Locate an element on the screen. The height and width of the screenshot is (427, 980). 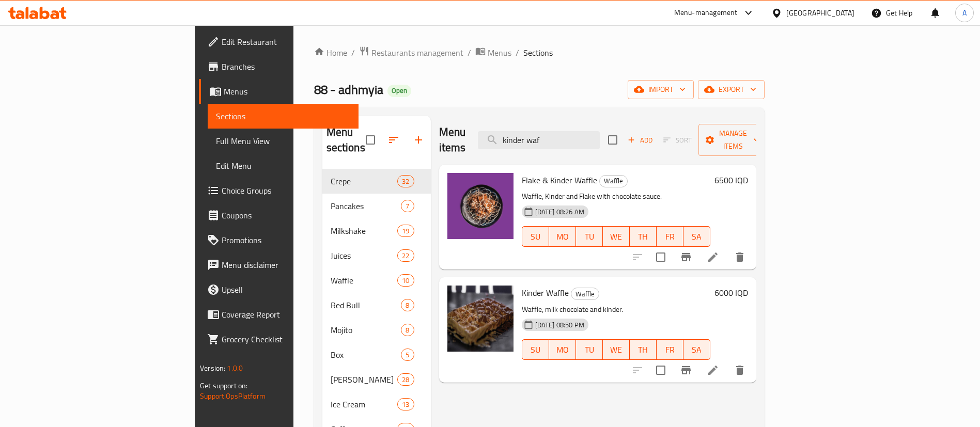
a: Edit Menu is located at coordinates (283, 166).